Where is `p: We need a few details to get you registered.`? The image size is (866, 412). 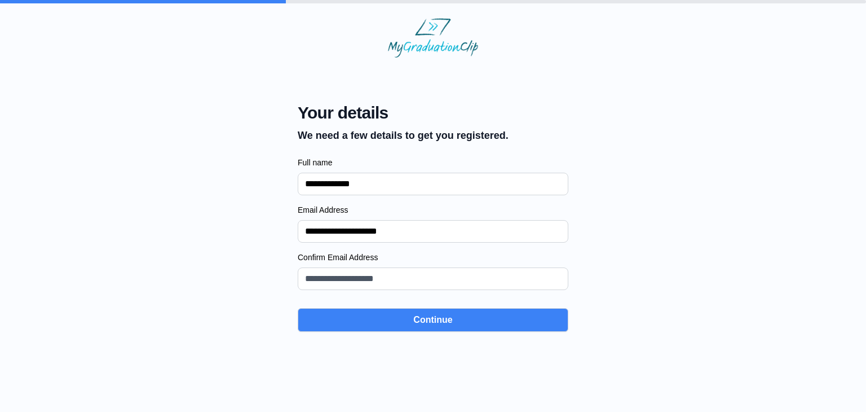 p: We need a few details to get you registered. is located at coordinates (403, 135).